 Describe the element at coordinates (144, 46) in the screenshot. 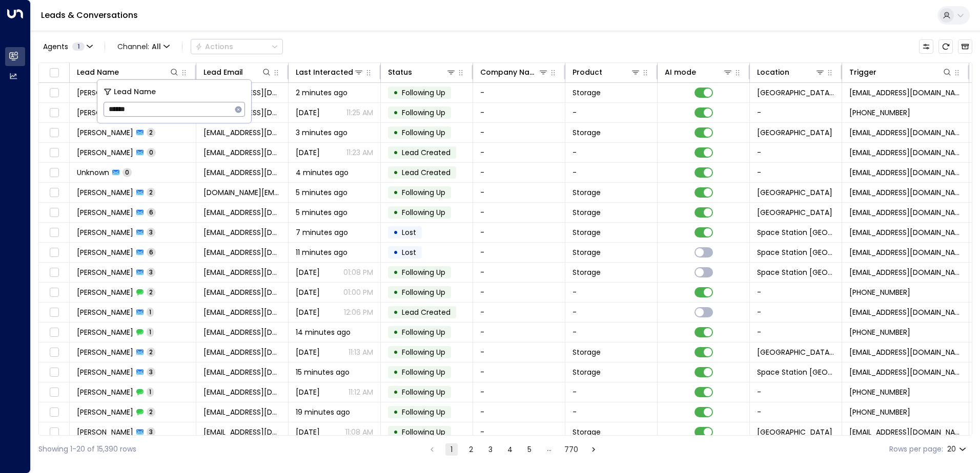

I see `button: Channel:All` at that location.